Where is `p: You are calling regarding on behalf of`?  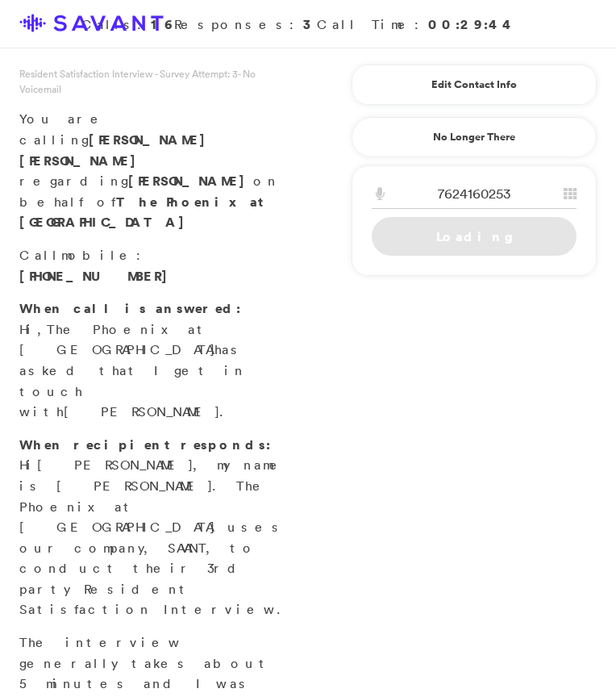 p: You are calling regarding on behalf of is located at coordinates (155, 171).